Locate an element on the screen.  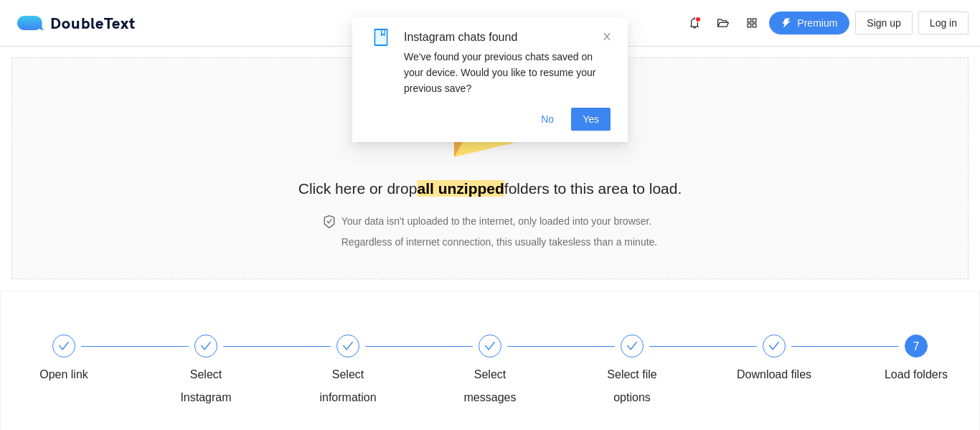
span: No is located at coordinates (547, 119).